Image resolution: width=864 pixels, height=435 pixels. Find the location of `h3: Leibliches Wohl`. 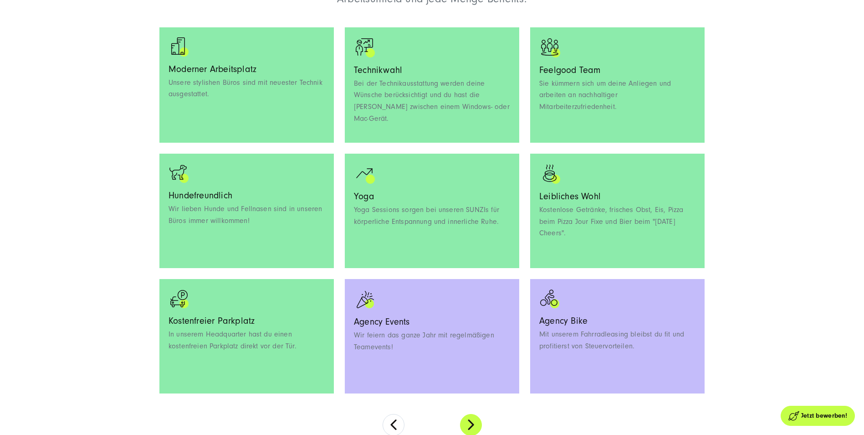

h3: Leibliches Wohl is located at coordinates (617, 196).